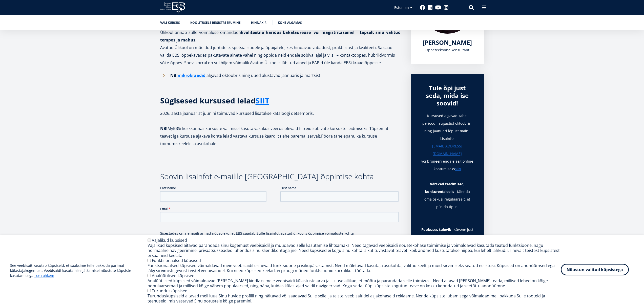 The width and height of the screenshot is (644, 306). What do you see at coordinates (354, 250) in the screenshot?
I see `div: Vajalikud küpsised aitavad parandada sinu kogemust veebisaidil ja muudavad selle kasutamise lihts...` at bounding box center [354, 250].